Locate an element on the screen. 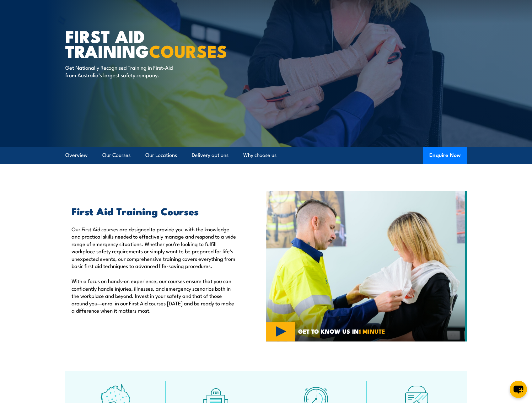 The height and width of the screenshot is (403, 532). button: chat-button is located at coordinates (518, 389).